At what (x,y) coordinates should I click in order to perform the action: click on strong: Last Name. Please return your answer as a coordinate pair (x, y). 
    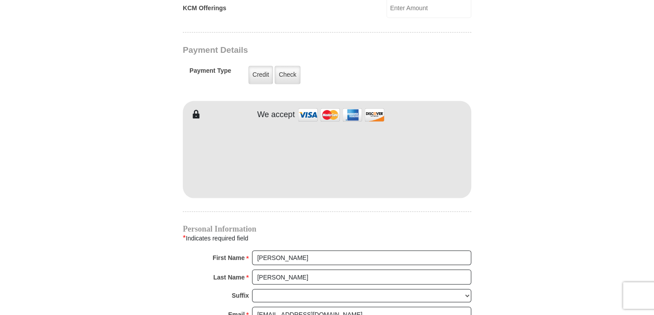
    Looking at the image, I should click on (229, 277).